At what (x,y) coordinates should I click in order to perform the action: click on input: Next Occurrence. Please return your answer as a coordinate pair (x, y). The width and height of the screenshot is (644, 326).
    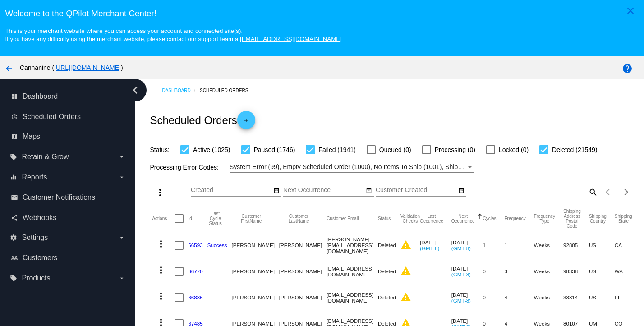
    Looking at the image, I should click on (324, 190).